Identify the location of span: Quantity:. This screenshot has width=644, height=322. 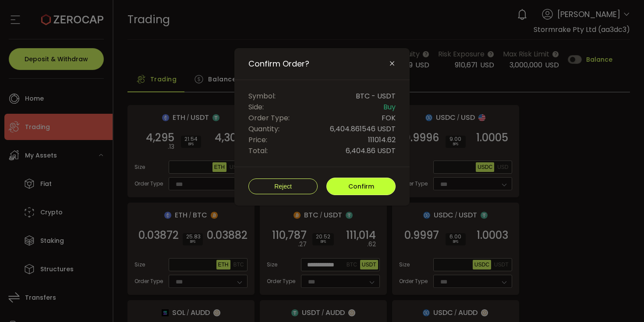
(263, 129).